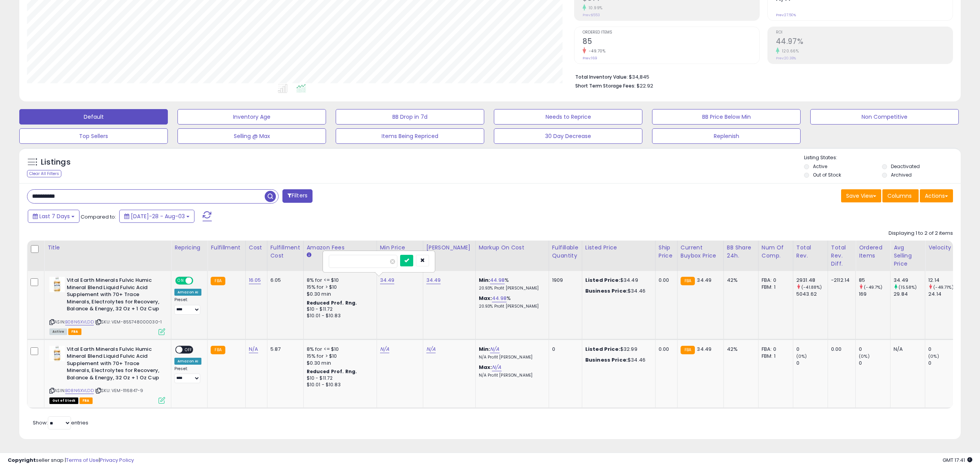  I want to click on label: Deactivated, so click(905, 166).